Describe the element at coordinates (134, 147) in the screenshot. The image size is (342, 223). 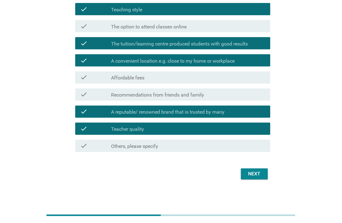
I see `label: Others, please specify` at that location.